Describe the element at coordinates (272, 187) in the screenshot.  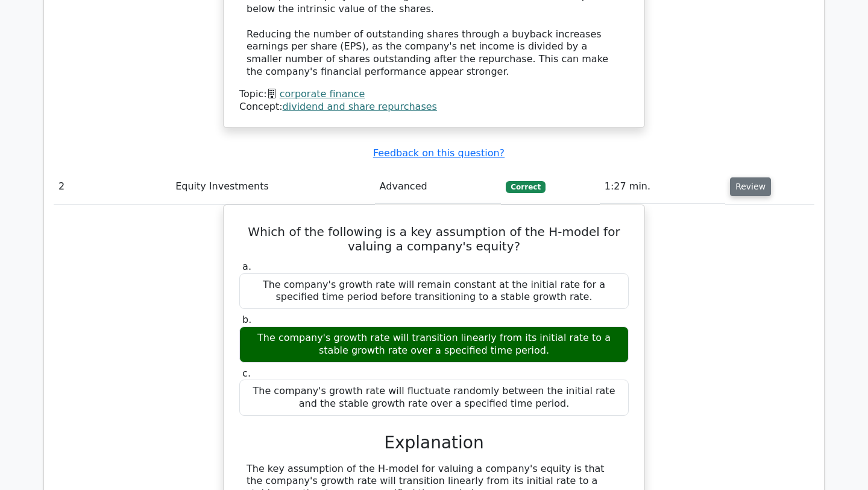
I see `td: Equity Investments` at that location.